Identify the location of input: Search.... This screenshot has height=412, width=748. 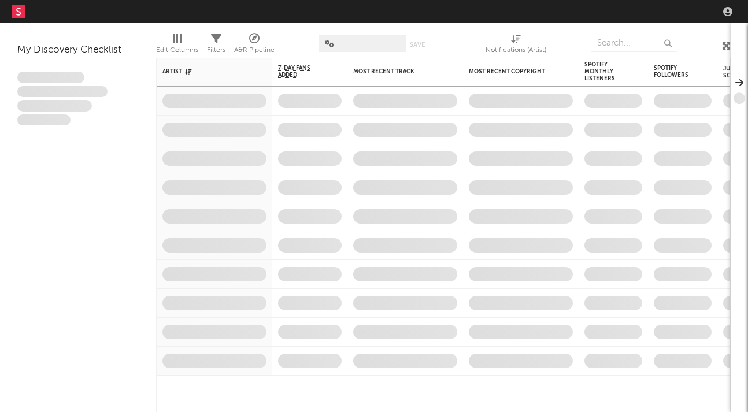
(634, 43).